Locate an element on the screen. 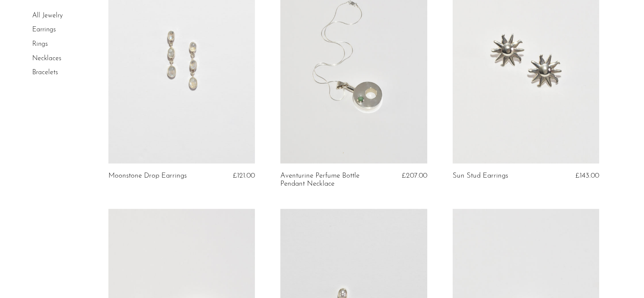 The height and width of the screenshot is (298, 644). a: Bracelets is located at coordinates (45, 72).